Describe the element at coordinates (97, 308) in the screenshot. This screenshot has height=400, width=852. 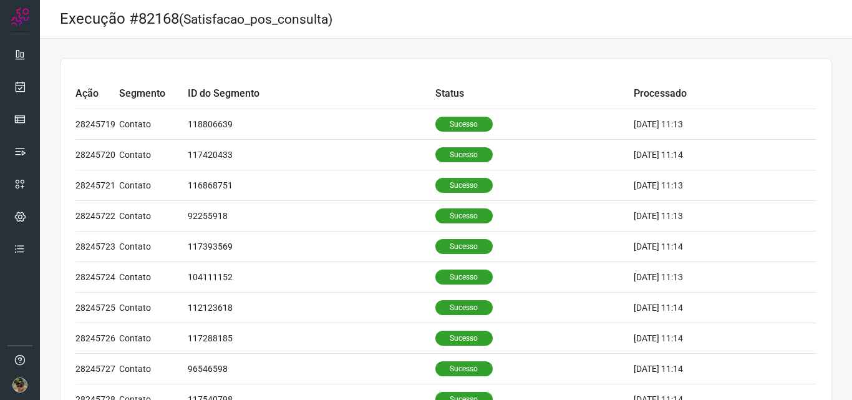
I see `td: 28245725` at that location.